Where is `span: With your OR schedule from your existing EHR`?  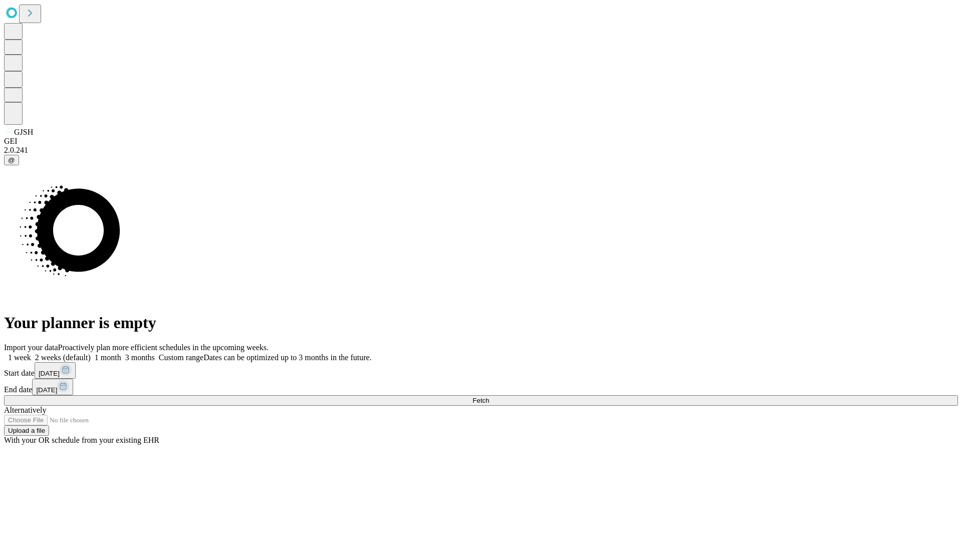 span: With your OR schedule from your existing EHR is located at coordinates (82, 440).